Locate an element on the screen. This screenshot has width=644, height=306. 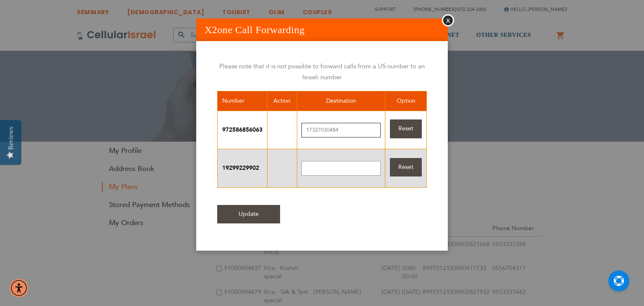
input: Update is located at coordinates (249, 214).